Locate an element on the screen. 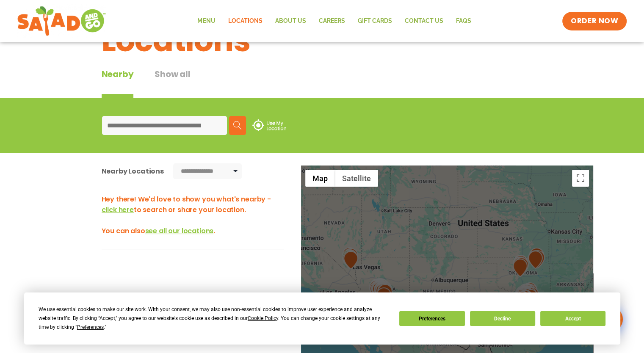 This screenshot has width=644, height=353. button: Toggle fullscreen view is located at coordinates (580, 178).